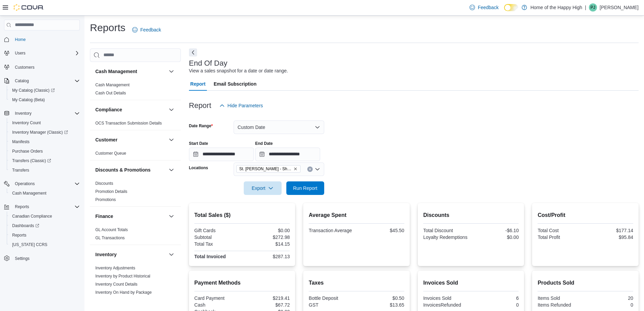 This screenshot has height=311, width=644. I want to click on div: Loyalty Redemptions, so click(446, 237).